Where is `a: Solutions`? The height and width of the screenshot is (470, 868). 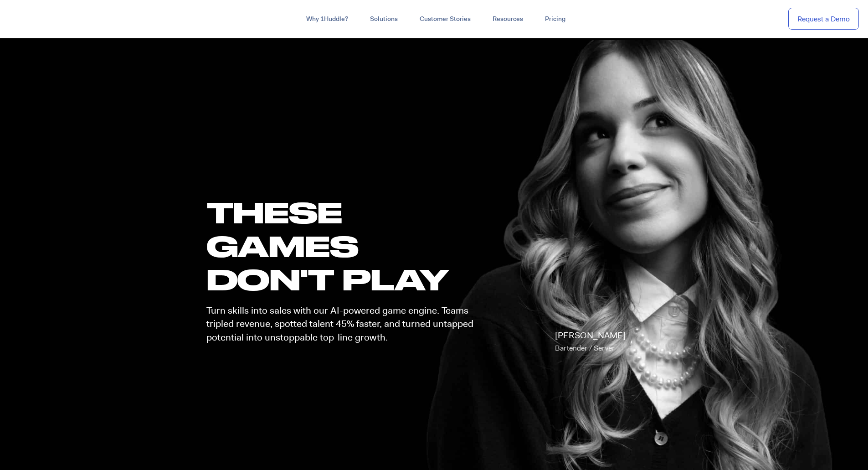 a: Solutions is located at coordinates (384, 19).